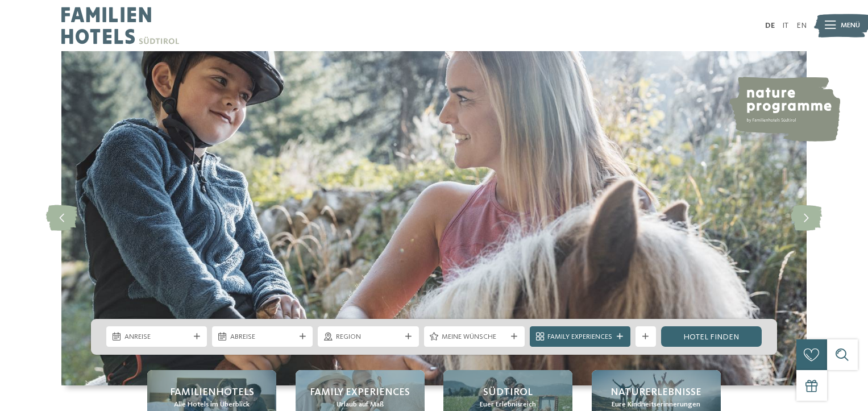 This screenshot has width=868, height=411. What do you see at coordinates (212, 393) in the screenshot?
I see `span: Familienhotels` at bounding box center [212, 393].